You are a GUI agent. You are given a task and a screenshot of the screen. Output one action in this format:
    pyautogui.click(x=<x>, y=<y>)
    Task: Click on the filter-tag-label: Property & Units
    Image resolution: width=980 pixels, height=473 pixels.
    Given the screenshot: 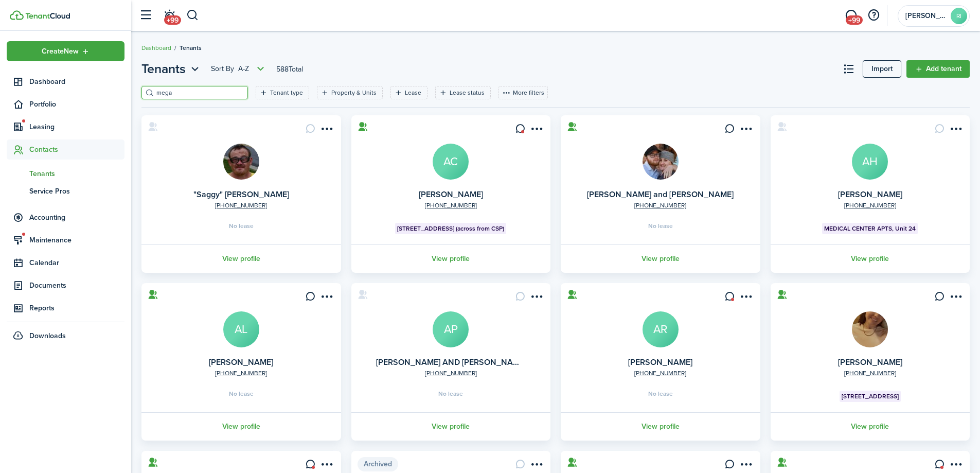 What is the action you would take?
    pyautogui.click(x=354, y=93)
    